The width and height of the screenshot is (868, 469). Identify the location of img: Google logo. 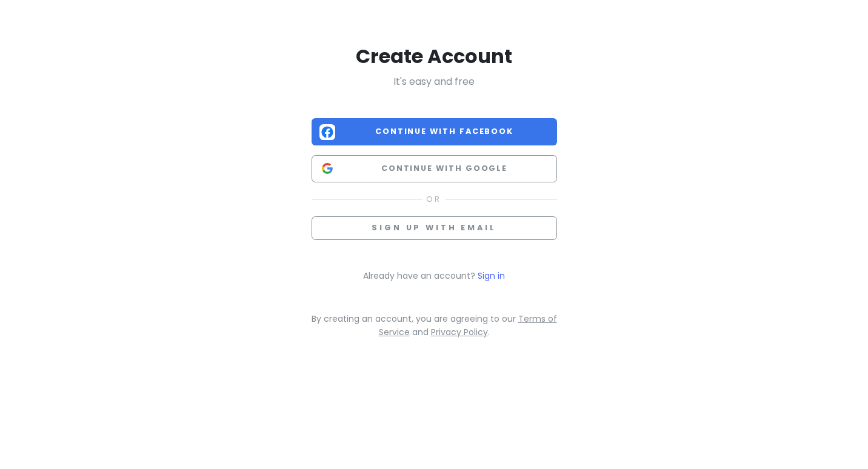
(328, 169).